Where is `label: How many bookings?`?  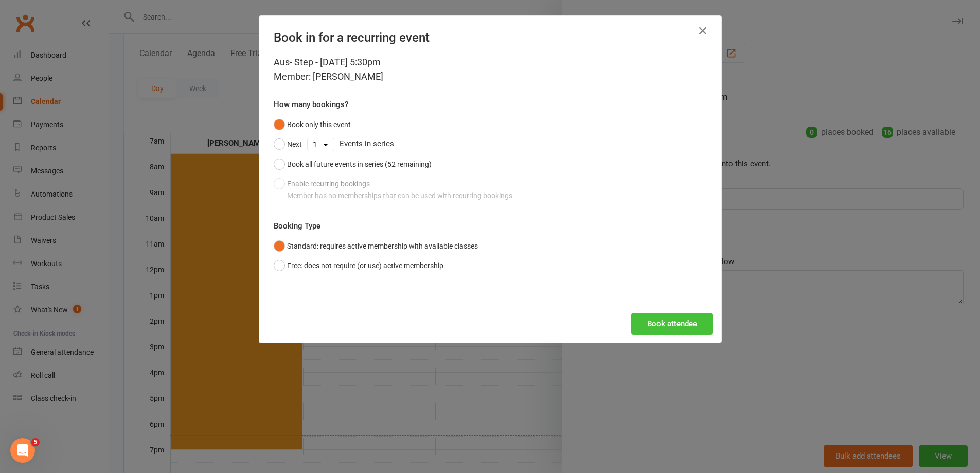 label: How many bookings? is located at coordinates (310, 104).